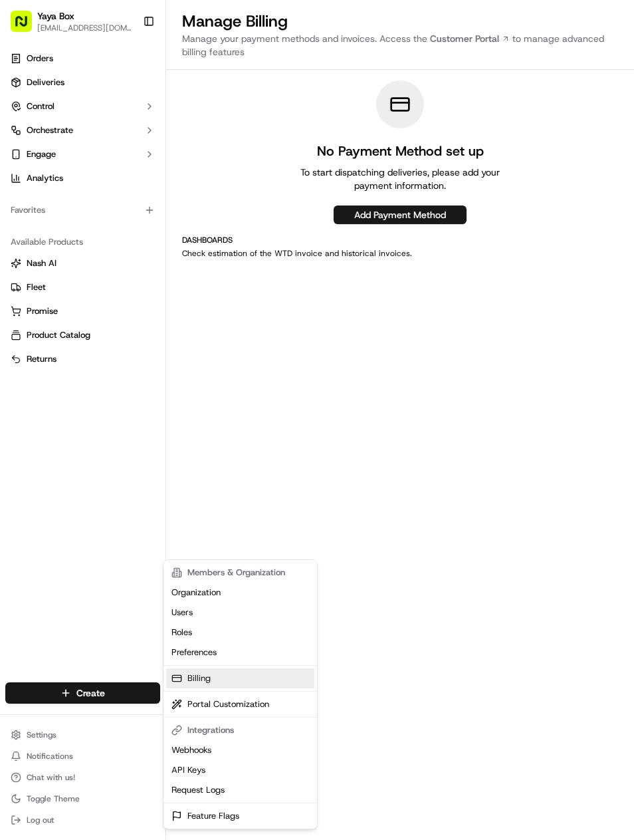  What do you see at coordinates (50, 130) in the screenshot?
I see `span: Orchestrate` at bounding box center [50, 130].